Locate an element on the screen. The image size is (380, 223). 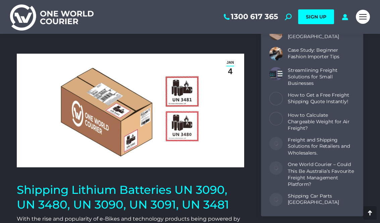
span: SIGN UP is located at coordinates (316, 17).